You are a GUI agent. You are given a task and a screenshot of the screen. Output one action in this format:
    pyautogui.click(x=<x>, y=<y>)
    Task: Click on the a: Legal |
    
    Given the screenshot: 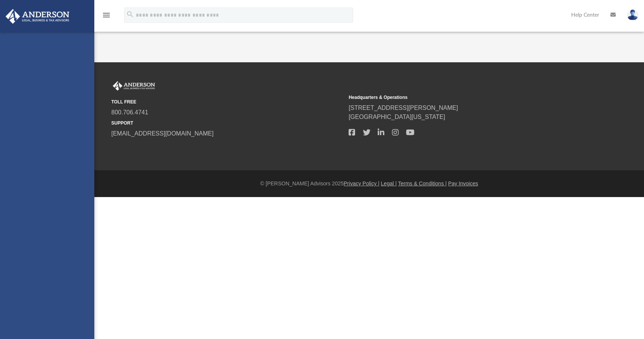 What is the action you would take?
    pyautogui.click(x=389, y=184)
    